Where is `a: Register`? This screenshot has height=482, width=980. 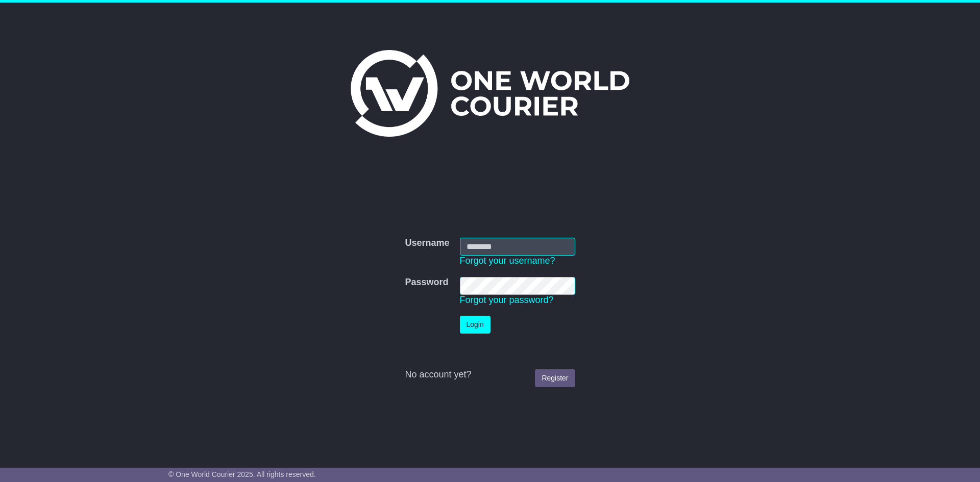
a: Register is located at coordinates (555, 378).